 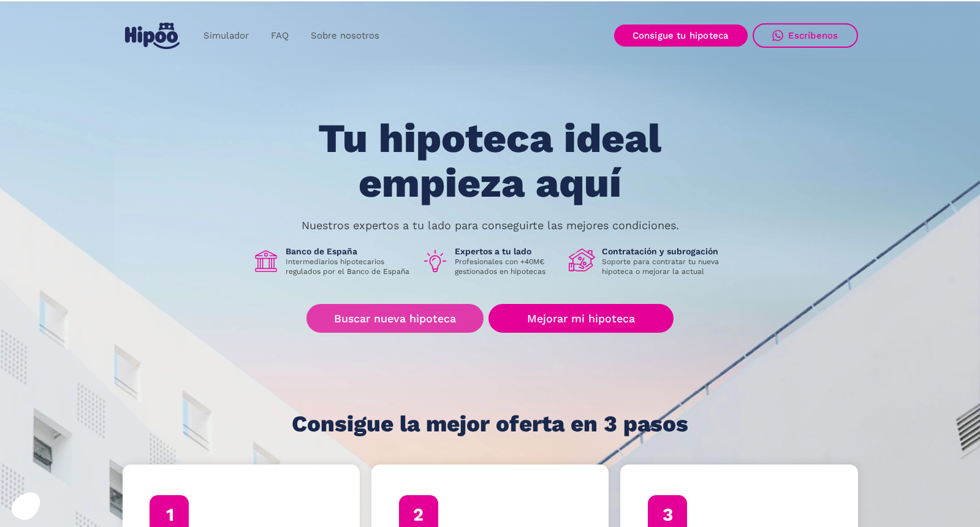 What do you see at coordinates (813, 35) in the screenshot?
I see `div: Escríbenos` at bounding box center [813, 35].